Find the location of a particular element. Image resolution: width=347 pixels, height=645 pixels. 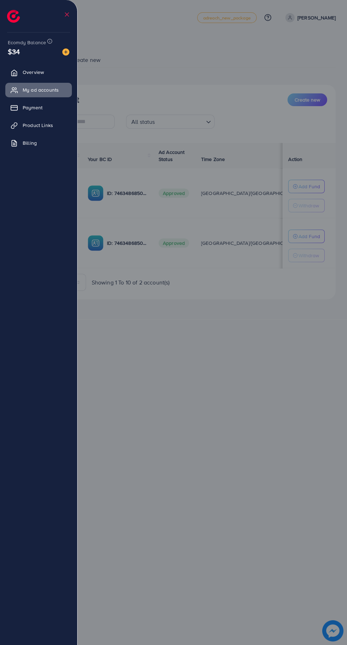

span: Product Links is located at coordinates (38, 125).